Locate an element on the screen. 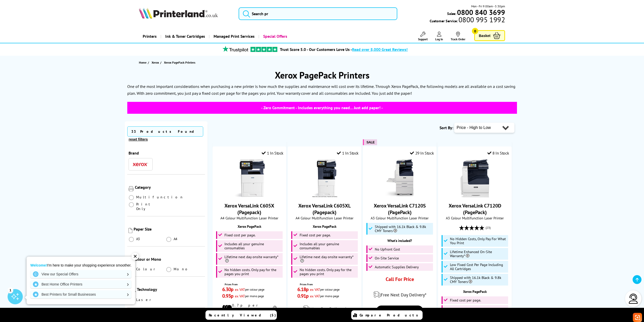 The width and height of the screenshot is (644, 322). span: A4 is located at coordinates (176, 239).